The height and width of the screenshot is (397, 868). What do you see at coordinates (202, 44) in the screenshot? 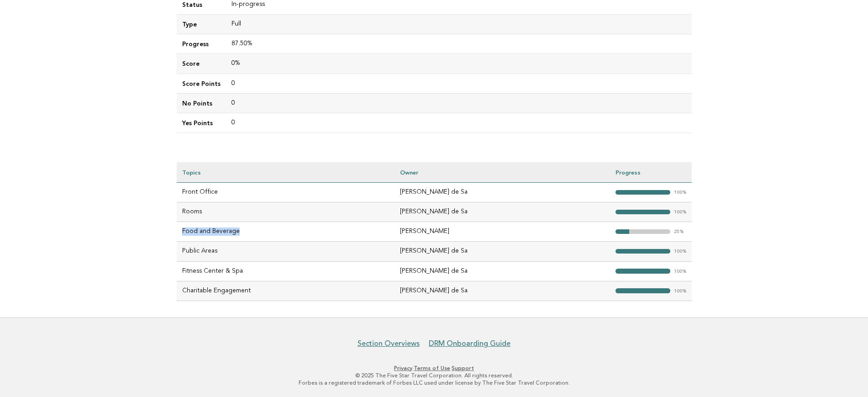
I see `td: Progress` at bounding box center [202, 44].